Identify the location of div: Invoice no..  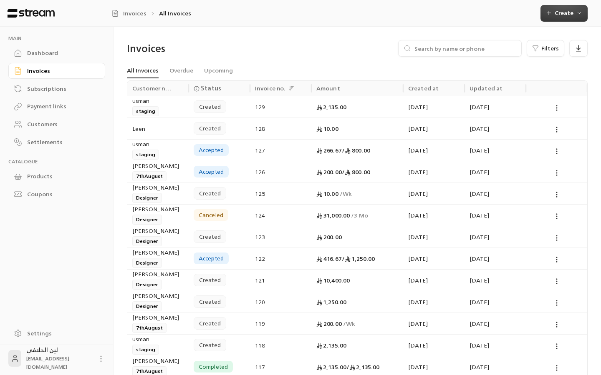
(270, 88).